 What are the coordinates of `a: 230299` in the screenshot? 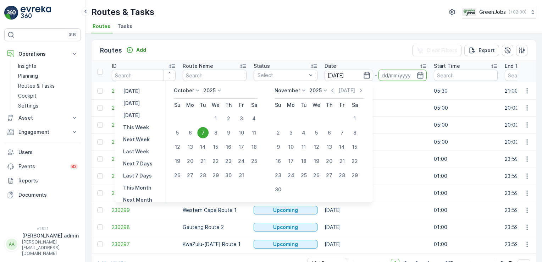 It's located at (144, 210).